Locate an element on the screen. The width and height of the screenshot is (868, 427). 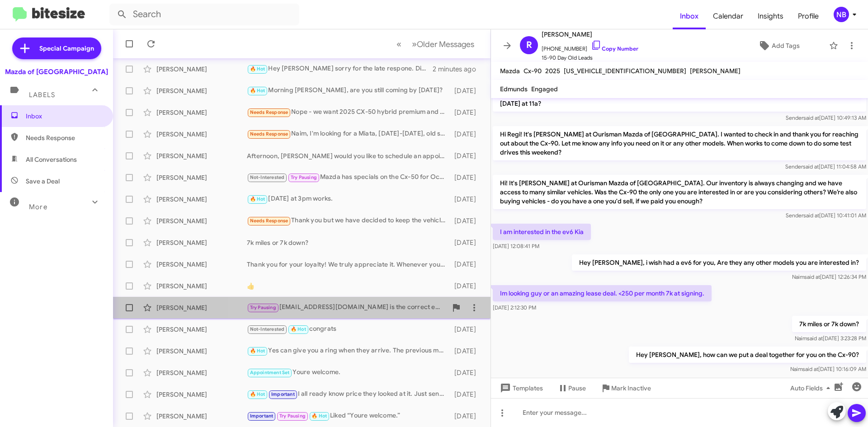
span: R is located at coordinates (529, 45).